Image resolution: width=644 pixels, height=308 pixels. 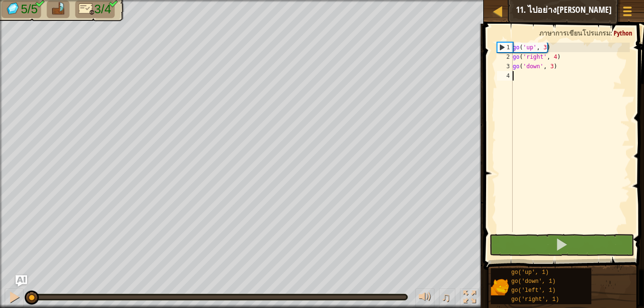 What do you see at coordinates (575, 33) in the screenshot?
I see `span: ภาษาการเขียนโปรแกรม` at bounding box center [575, 33].